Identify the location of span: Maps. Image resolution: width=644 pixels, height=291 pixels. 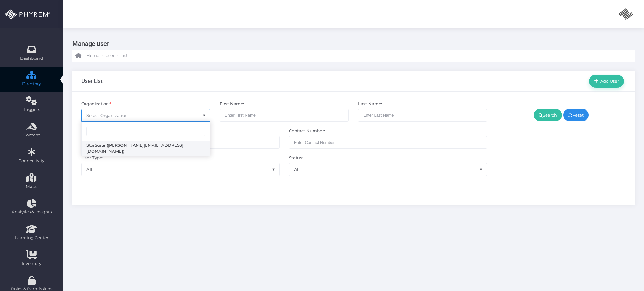
(31, 187).